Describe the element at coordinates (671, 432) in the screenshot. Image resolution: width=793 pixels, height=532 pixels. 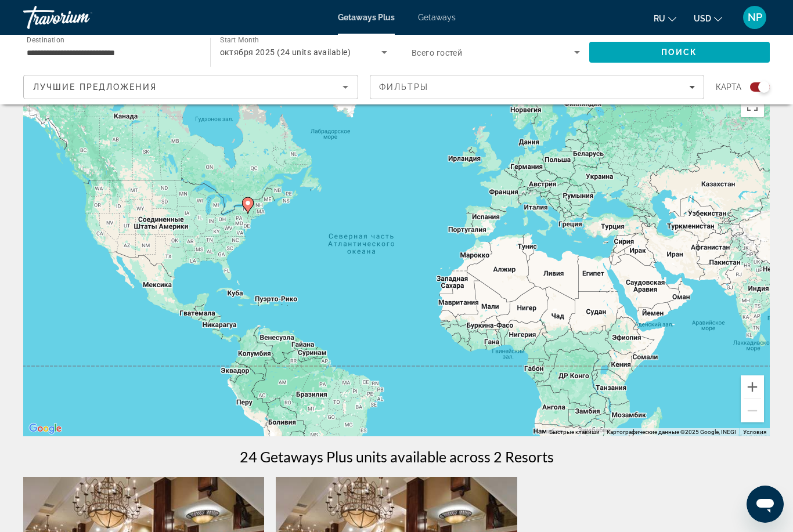
I see `span: Картографические данные ©2025 Google, INEGI` at that location.